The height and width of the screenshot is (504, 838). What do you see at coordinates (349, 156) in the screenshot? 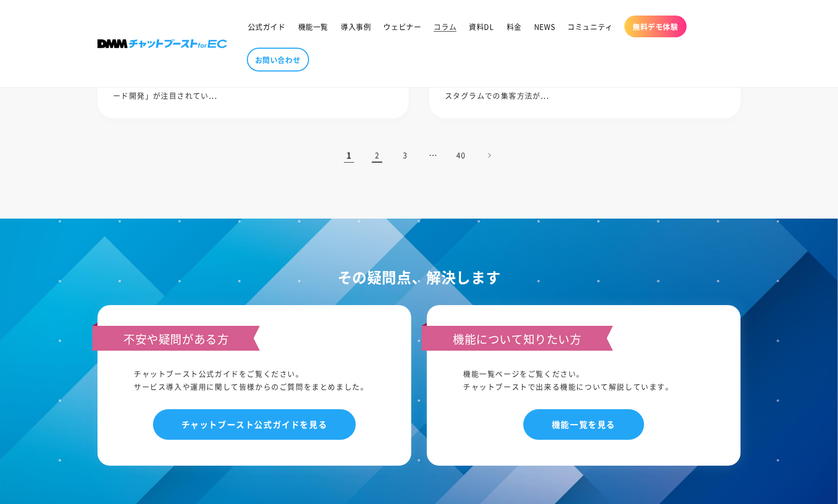
I see `span: 1ページ` at bounding box center [349, 156].